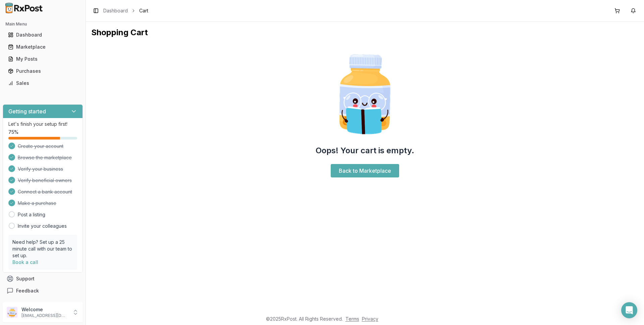 The width and height of the screenshot is (644, 325). I want to click on nav: breadcrumb, so click(126, 11).